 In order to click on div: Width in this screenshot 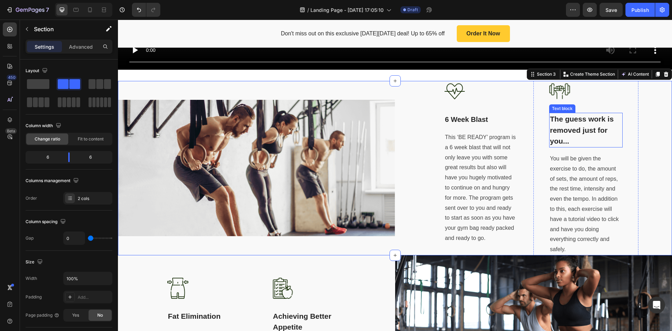, I will do `click(31, 278)`.